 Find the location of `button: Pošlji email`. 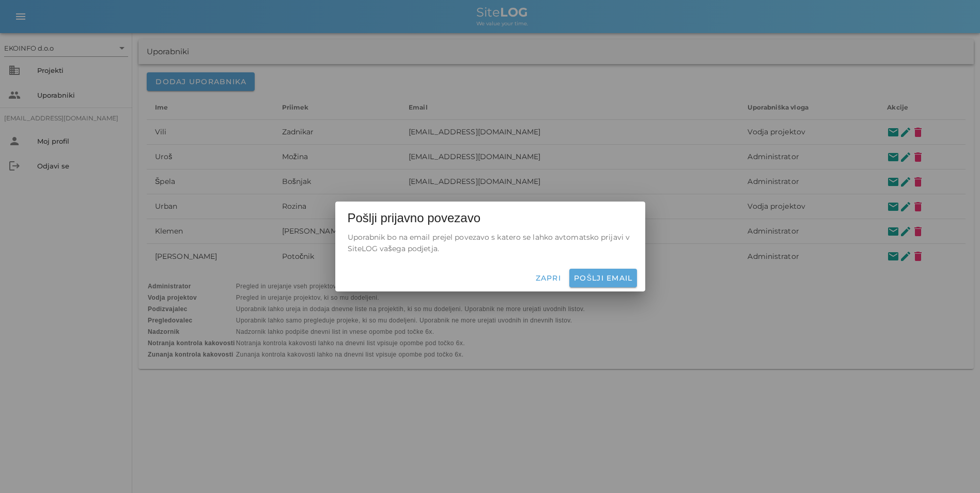

button: Pošlji email is located at coordinates (603, 278).